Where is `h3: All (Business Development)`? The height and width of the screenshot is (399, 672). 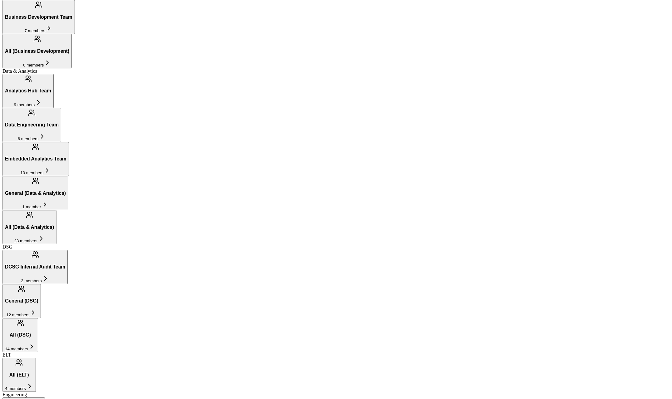 h3: All (Business Development) is located at coordinates (37, 51).